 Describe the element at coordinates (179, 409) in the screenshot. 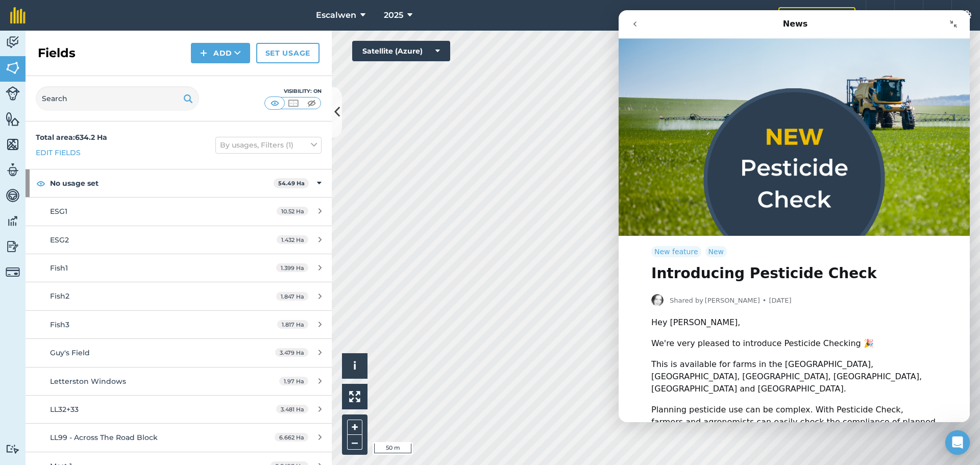

I see `a: LL32+333.481 Ha` at that location.